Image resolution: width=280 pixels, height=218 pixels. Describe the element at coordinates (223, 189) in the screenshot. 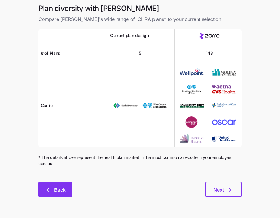

I see `button: Next` at that location.